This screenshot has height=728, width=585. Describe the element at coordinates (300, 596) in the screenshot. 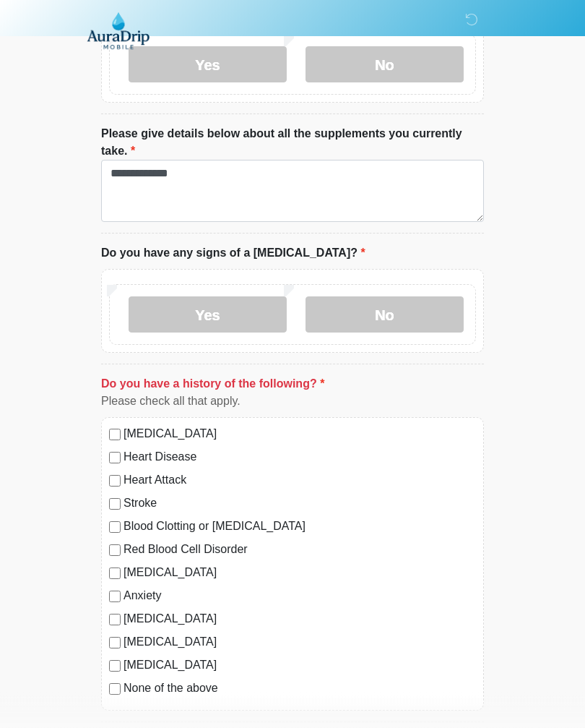

I see `label: Anxiety` at that location.